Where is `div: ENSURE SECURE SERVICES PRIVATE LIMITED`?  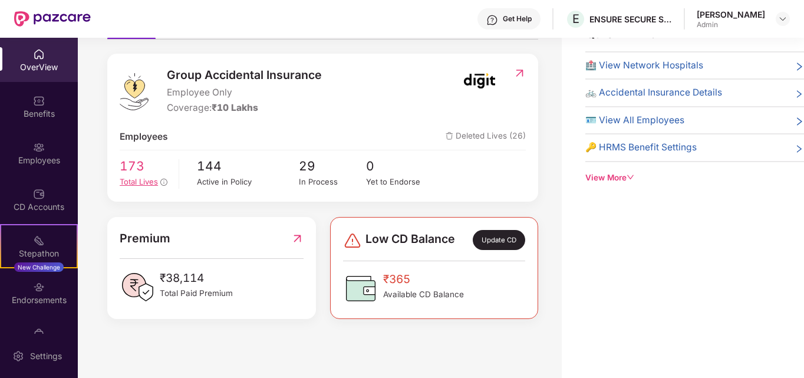 div: ENSURE SECURE SERVICES PRIVATE LIMITED is located at coordinates (630, 19).